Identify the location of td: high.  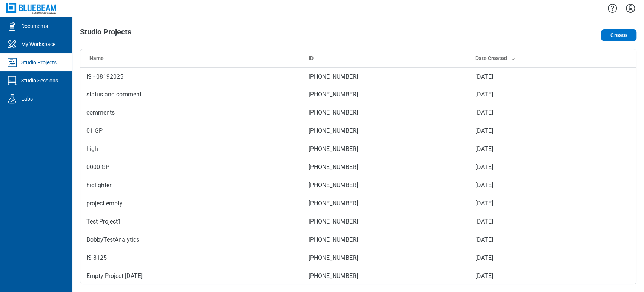
(191, 149).